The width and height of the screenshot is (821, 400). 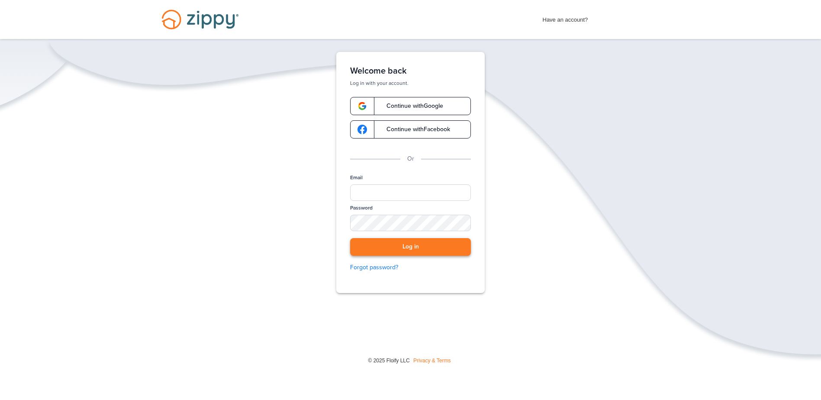 I want to click on span: Continue with Google, so click(x=410, y=106).